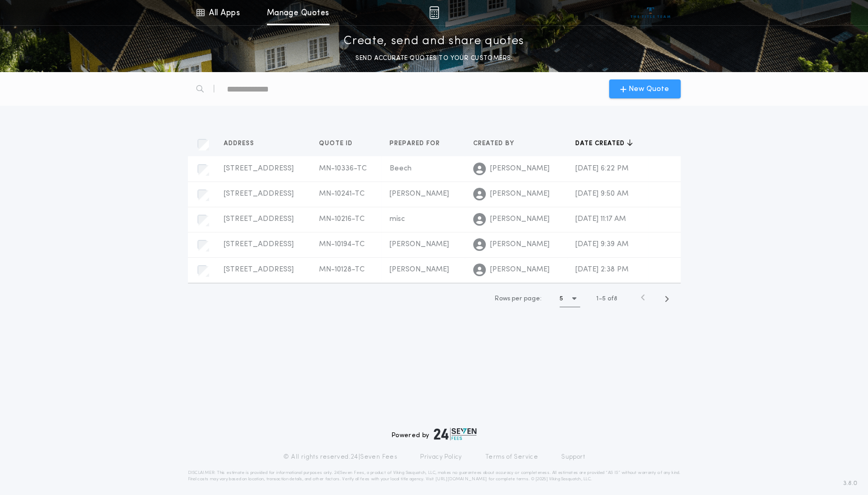 This screenshot has width=868, height=495. I want to click on img: logo, so click(455, 434).